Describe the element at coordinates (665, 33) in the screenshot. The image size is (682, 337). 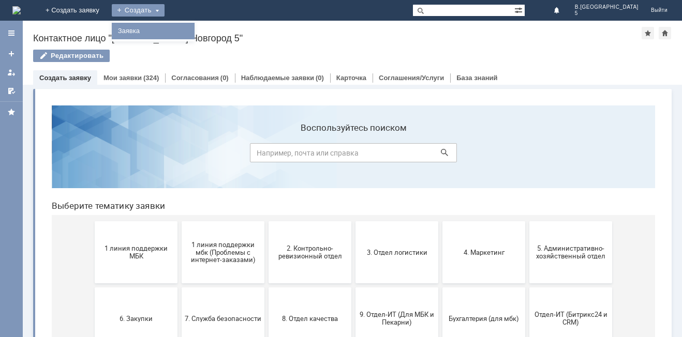
I see `div: Сделать домашней страницей` at that location.